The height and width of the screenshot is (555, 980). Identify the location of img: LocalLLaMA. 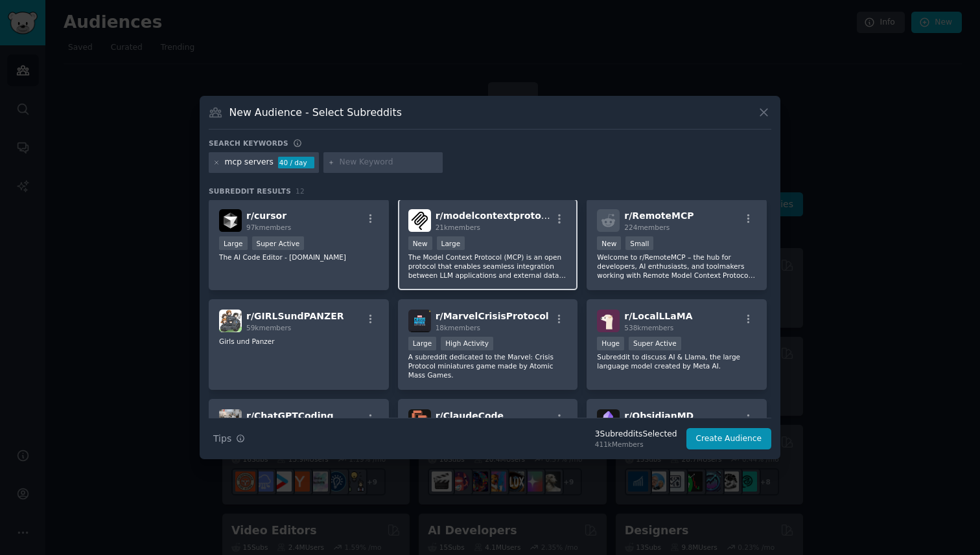
(608, 321).